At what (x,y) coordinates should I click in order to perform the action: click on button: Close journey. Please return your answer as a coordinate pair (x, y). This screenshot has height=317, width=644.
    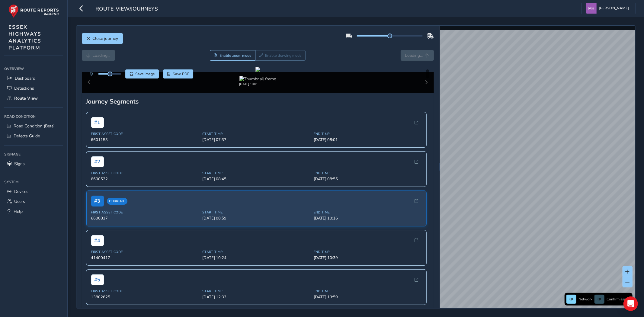
    Looking at the image, I should click on (102, 38).